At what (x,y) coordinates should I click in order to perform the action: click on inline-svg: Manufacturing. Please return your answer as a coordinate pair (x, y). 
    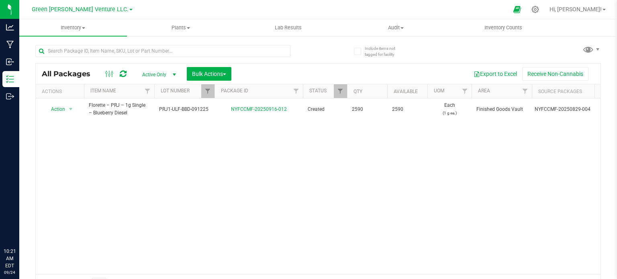
    Looking at the image, I should click on (10, 45).